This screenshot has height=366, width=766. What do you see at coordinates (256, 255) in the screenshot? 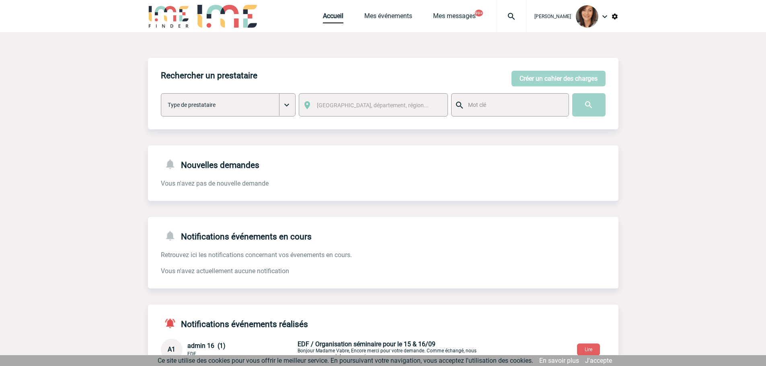
I see `span: Retrouvez ici les notifications concernant vos évenements en cours.` at bounding box center [256, 255].